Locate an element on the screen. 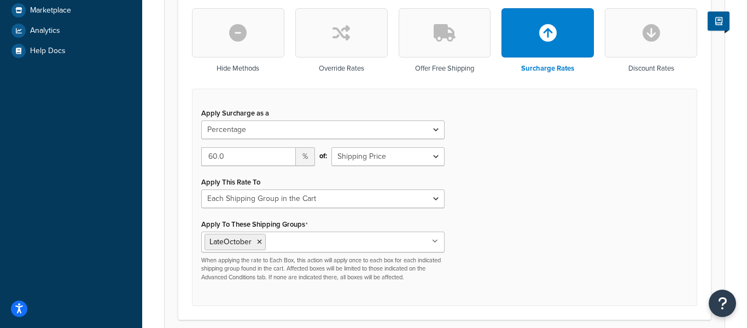 This screenshot has width=747, height=328. span: Marketplace is located at coordinates (50, 10).